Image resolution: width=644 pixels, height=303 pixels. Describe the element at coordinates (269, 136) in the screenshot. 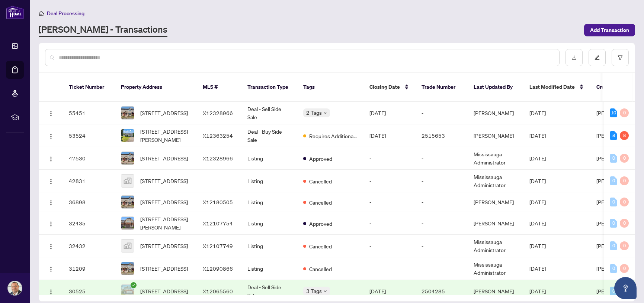

I see `td: Deal - Buy Side Sale` at that location.